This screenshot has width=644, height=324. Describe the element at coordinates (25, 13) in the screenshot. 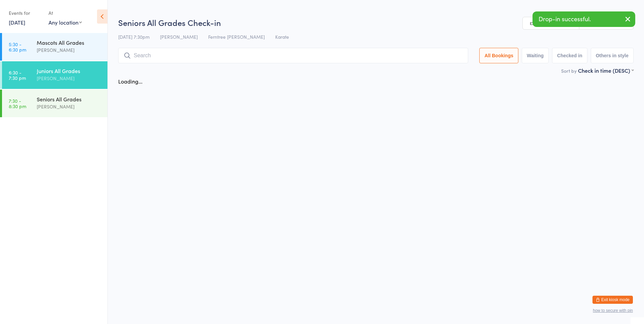

I see `div: Events for` at that location.